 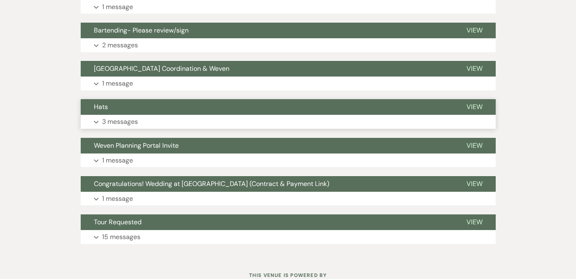 What do you see at coordinates (267, 30) in the screenshot?
I see `button: Bartending- Please review/sign` at bounding box center [267, 30].